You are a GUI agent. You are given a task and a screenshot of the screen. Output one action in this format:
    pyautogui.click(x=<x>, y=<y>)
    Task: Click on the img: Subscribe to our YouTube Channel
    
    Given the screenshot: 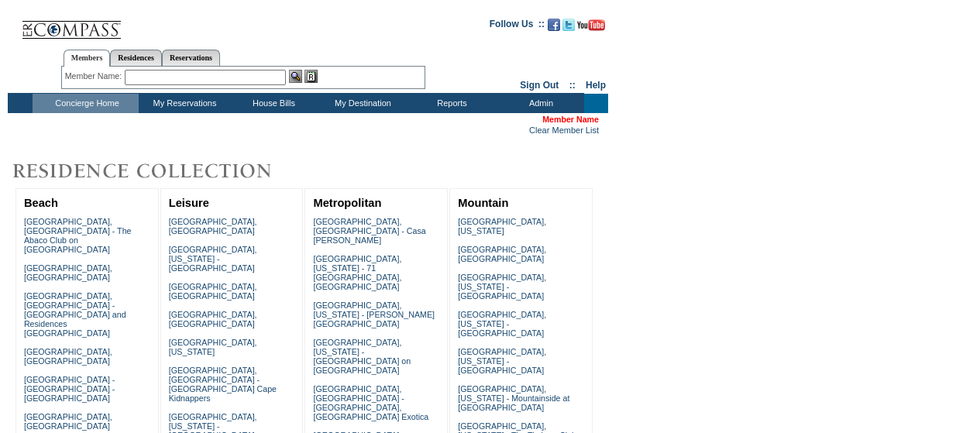 What is the action you would take?
    pyautogui.click(x=591, y=24)
    